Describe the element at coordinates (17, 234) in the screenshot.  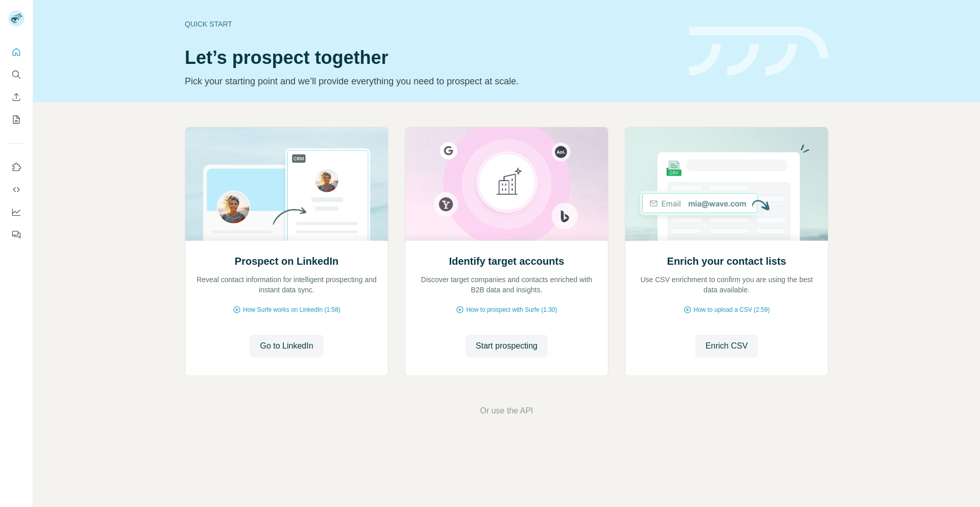
I see `button: Feedback` at that location.